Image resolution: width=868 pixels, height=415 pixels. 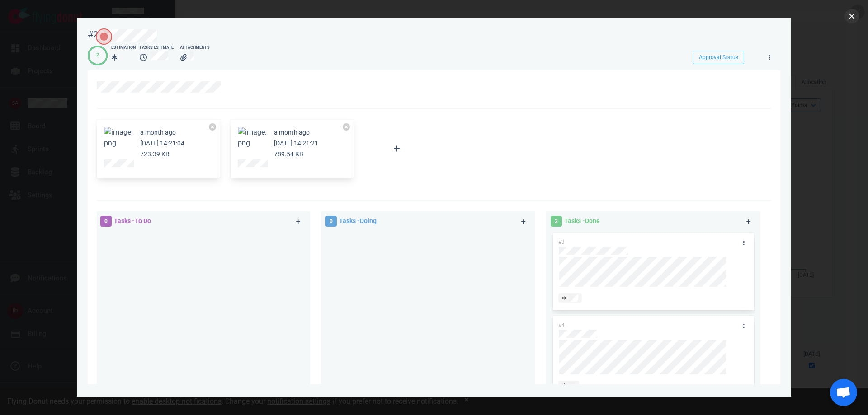 What do you see at coordinates (582, 221) in the screenshot?
I see `span: Tasks - Done` at bounding box center [582, 221].